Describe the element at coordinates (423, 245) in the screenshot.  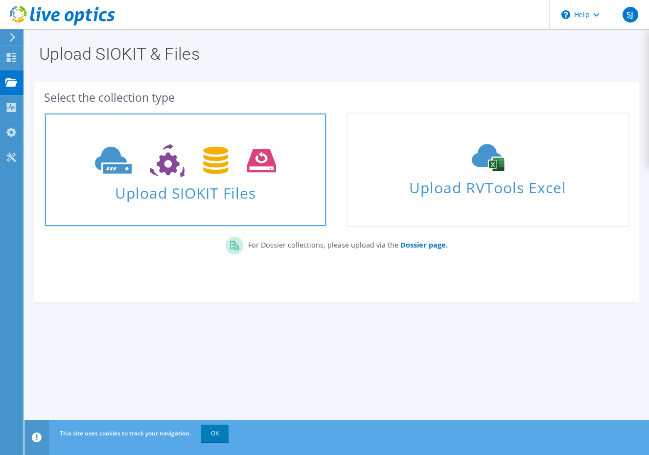
I see `a: Dossier page.` at that location.